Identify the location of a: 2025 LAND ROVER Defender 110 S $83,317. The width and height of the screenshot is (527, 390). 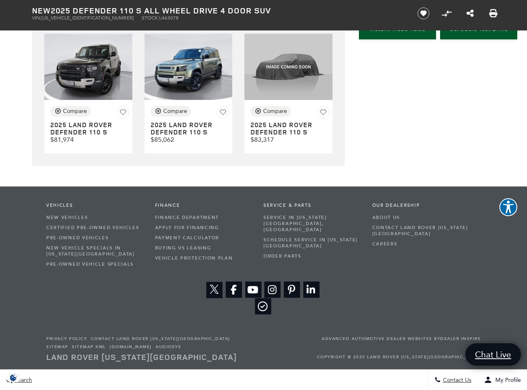
(290, 132).